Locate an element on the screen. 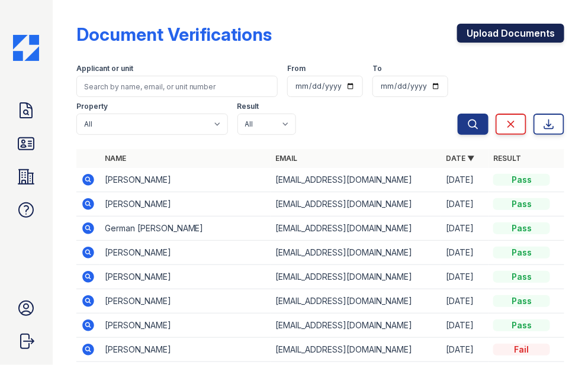 The image size is (588, 365). a: Name is located at coordinates (115, 158).